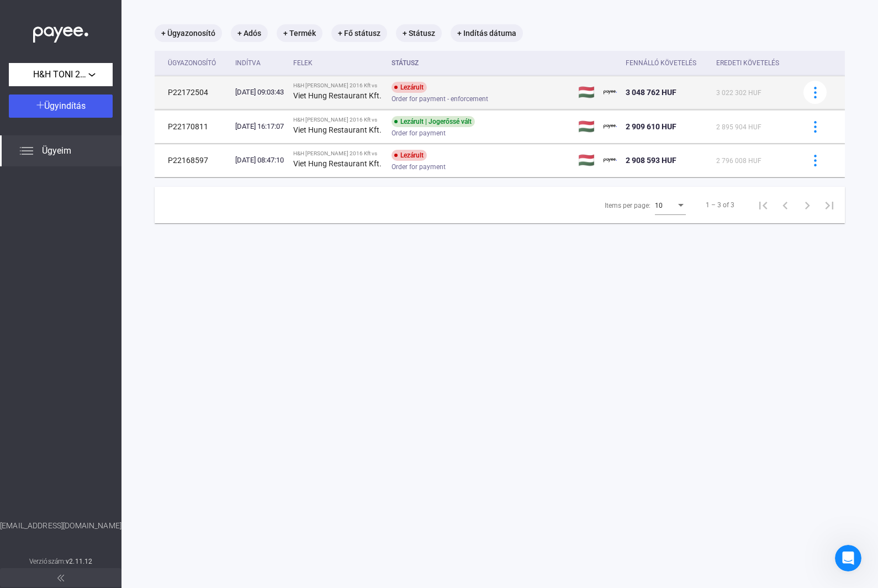  Describe the element at coordinates (671, 205) in the screenshot. I see `mat-select: Items per page:` at that location.